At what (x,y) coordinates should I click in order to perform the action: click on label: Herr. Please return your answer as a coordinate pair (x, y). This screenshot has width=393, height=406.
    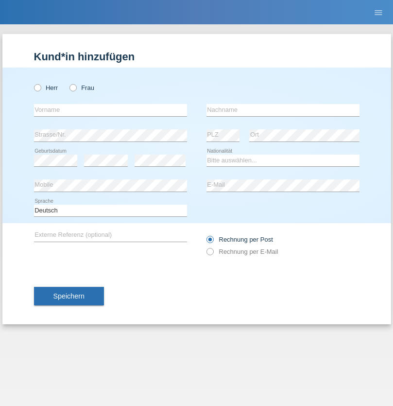
    Looking at the image, I should click on (46, 87).